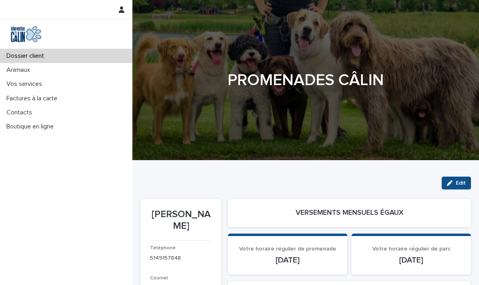 This screenshot has height=285, width=479. Describe the element at coordinates (20, 70) in the screenshot. I see `p: Animaux` at that location.